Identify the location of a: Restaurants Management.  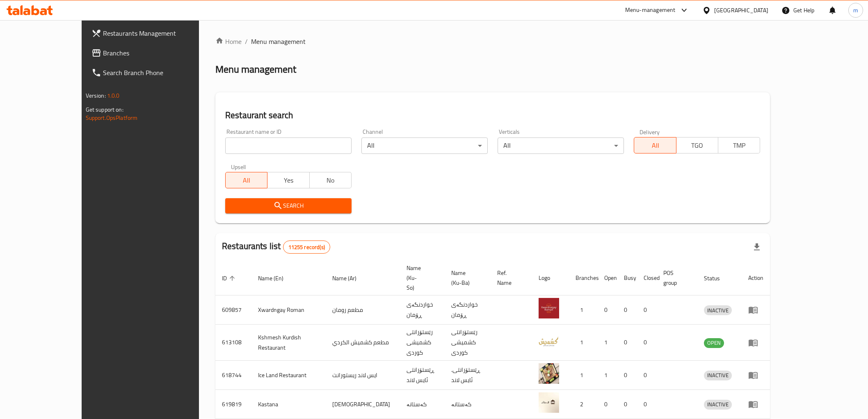
(156, 33).